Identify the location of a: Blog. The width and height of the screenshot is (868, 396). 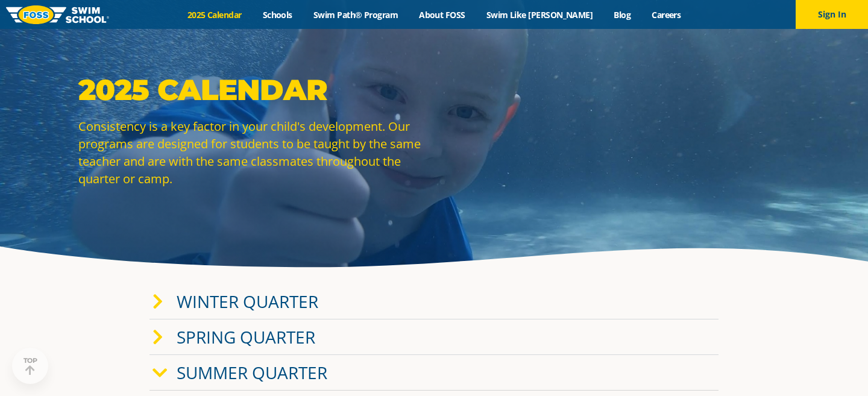
(622, 15).